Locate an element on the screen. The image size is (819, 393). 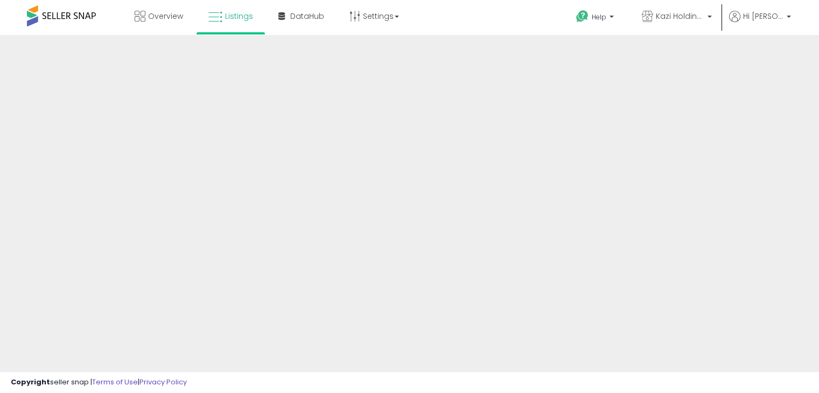
a: Privacy Policy is located at coordinates (163, 382).